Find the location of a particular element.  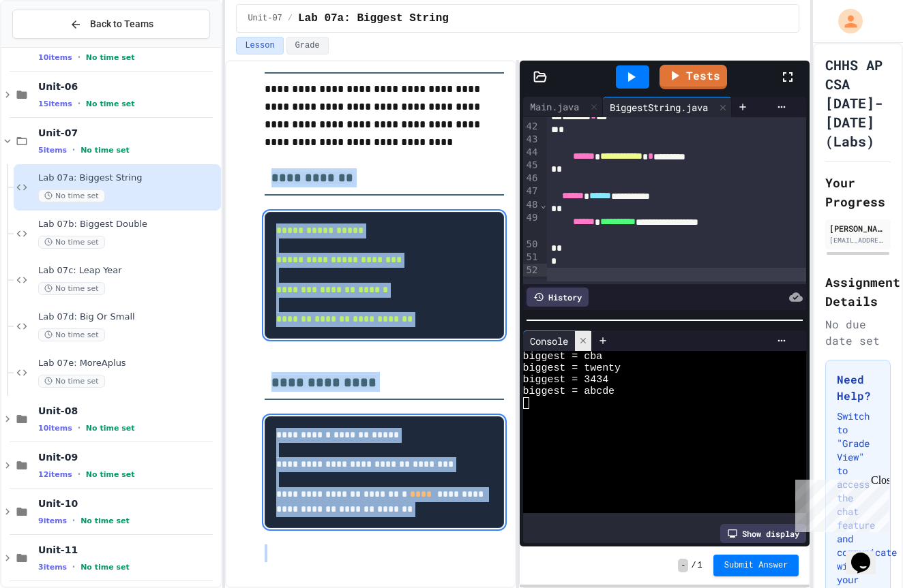

span: Unit-10 is located at coordinates (128, 504).